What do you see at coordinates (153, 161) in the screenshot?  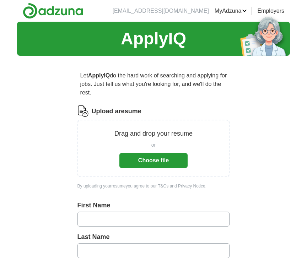 I see `button: Choose file` at bounding box center [153, 161].